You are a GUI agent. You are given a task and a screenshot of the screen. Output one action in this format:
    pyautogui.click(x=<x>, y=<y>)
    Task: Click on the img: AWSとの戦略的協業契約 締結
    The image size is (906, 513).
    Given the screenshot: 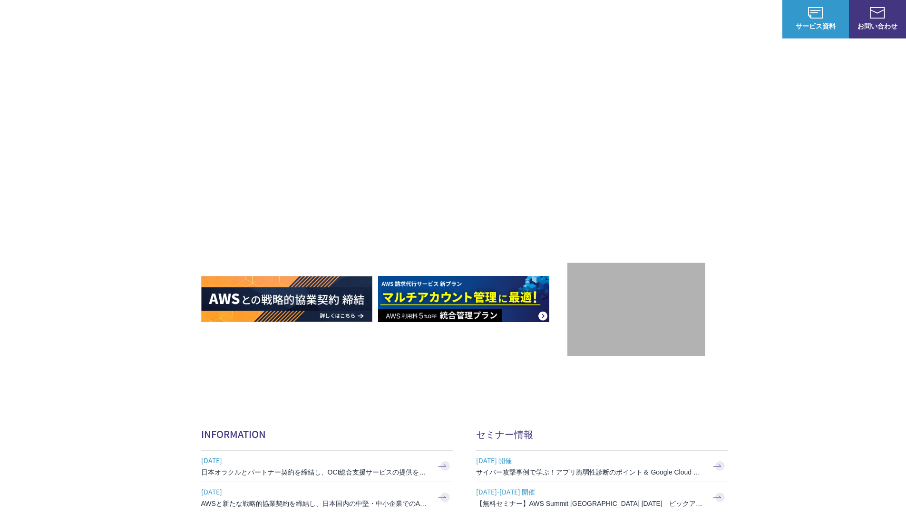 What is the action you would take?
    pyautogui.click(x=287, y=299)
    